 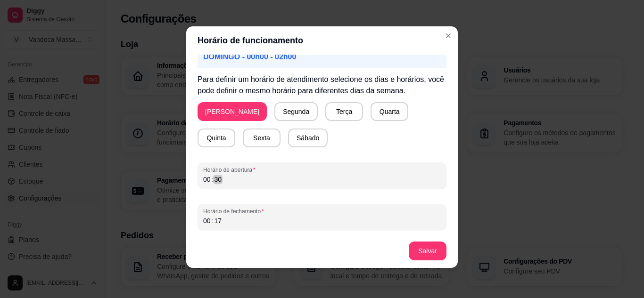 I want to click on button: Quinta, so click(x=216, y=138).